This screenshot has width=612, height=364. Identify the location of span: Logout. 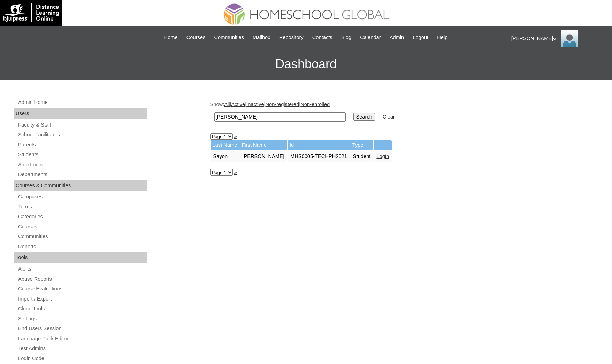
(421, 37).